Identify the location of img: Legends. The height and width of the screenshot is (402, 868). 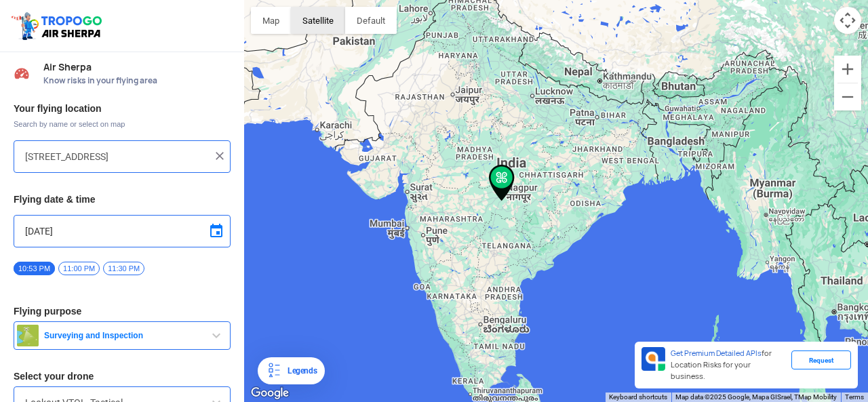
(274, 371).